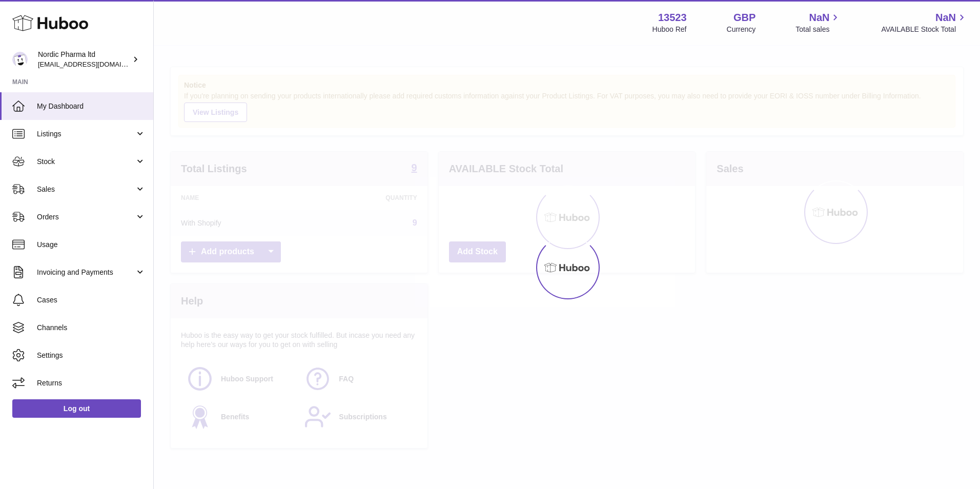  What do you see at coordinates (86, 273) in the screenshot?
I see `span: Invoicing and Payments` at bounding box center [86, 273].